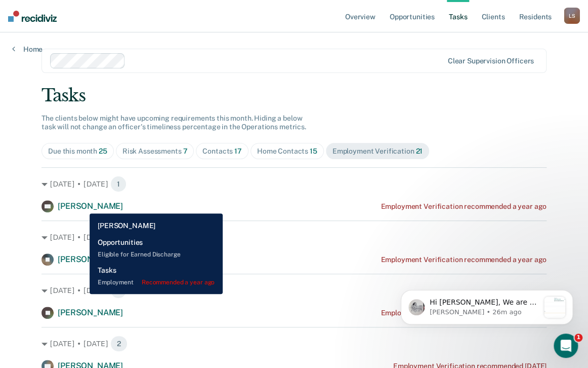 The image size is (588, 368). What do you see at coordinates (419, 151) in the screenshot?
I see `span: 21` at bounding box center [419, 151].